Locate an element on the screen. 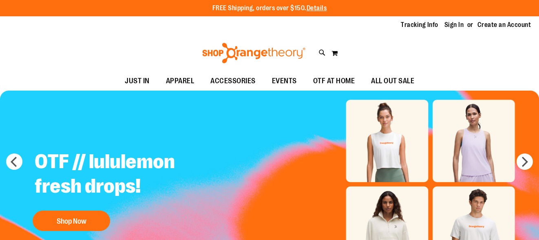 This screenshot has width=539, height=240. a: Create an Account is located at coordinates (505, 25).